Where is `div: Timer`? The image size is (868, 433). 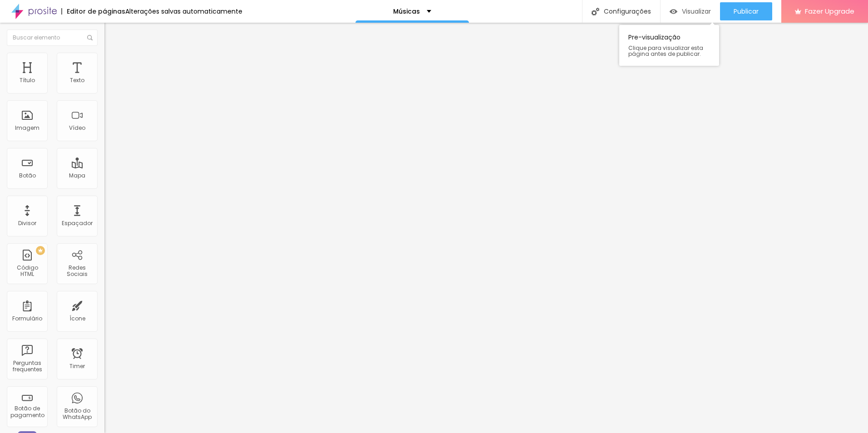 div: Timer is located at coordinates (77, 366).